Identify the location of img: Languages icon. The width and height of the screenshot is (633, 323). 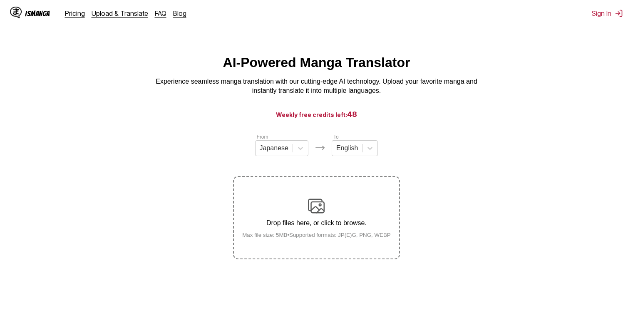
(320, 148).